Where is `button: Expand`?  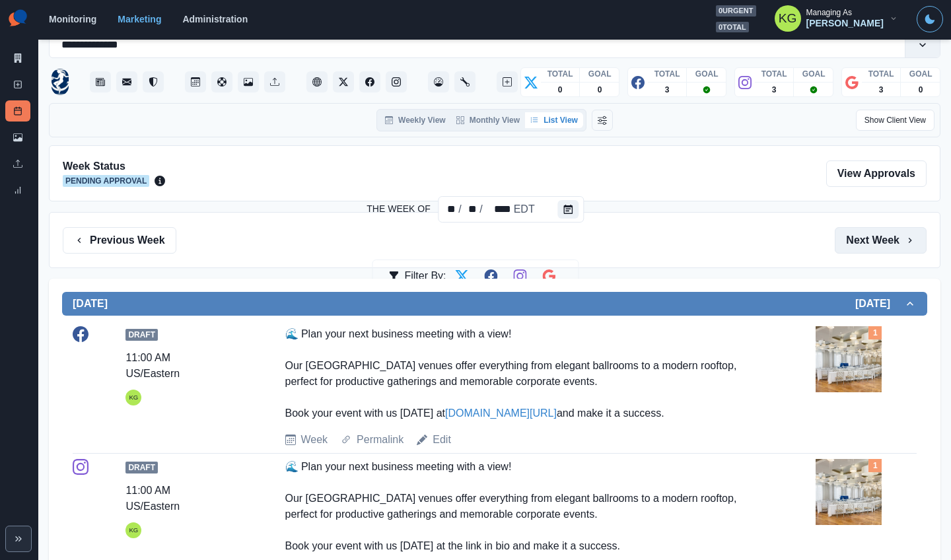
button: Expand is located at coordinates (19, 539).